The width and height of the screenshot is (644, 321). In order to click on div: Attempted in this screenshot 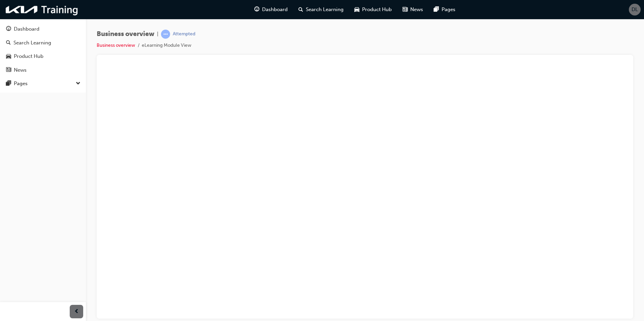, I will do `click(184, 34)`.